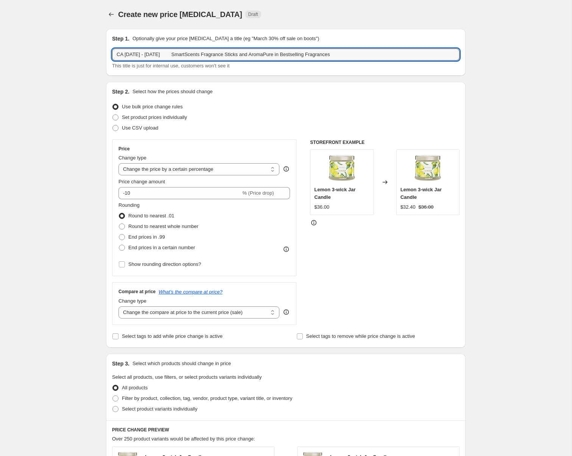  Describe the element at coordinates (184, 438) in the screenshot. I see `span: Over 250 product variants would be affected by this price change:` at that location.